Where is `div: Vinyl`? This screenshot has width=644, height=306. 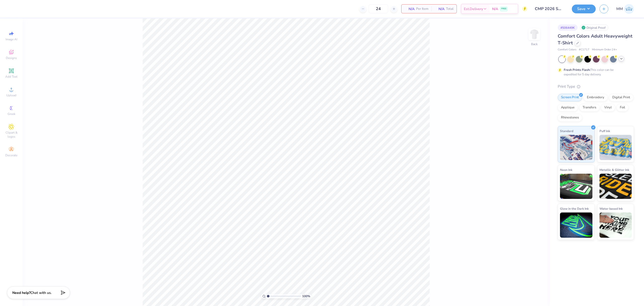 div: Vinyl is located at coordinates (608, 107).